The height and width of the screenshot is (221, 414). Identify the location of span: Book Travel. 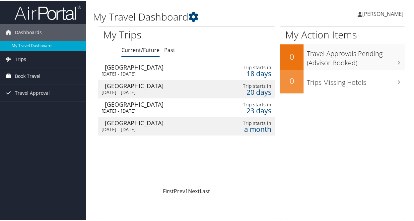
(28, 76).